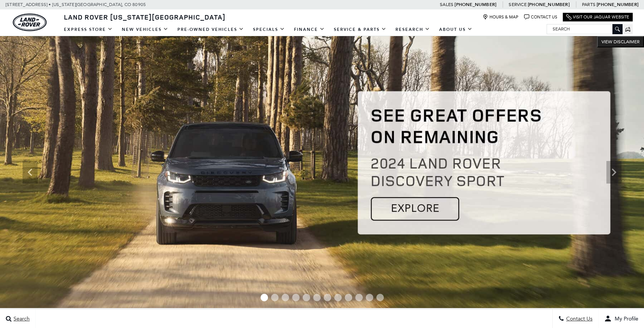 The width and height of the screenshot is (644, 328). I want to click on a: Contact Us, so click(540, 17).